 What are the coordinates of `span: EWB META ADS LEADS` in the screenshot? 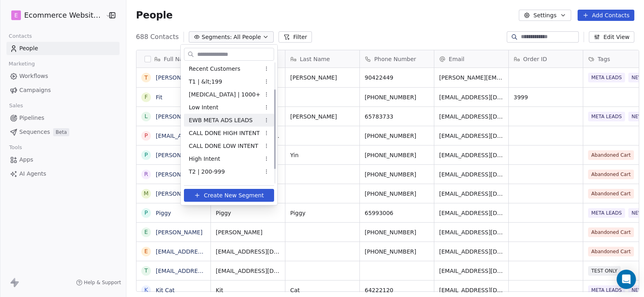 It's located at (220, 120).